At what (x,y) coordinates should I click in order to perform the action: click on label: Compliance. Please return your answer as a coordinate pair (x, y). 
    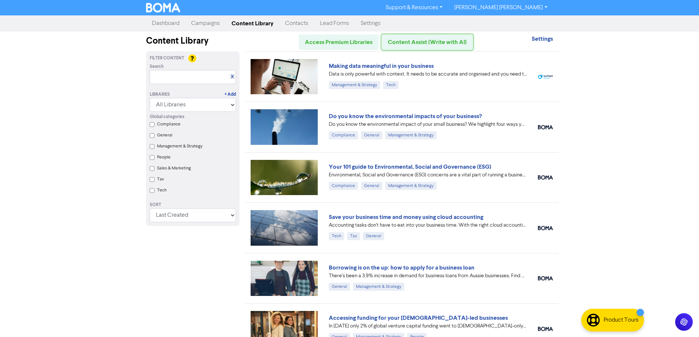
    Looking at the image, I should click on (169, 124).